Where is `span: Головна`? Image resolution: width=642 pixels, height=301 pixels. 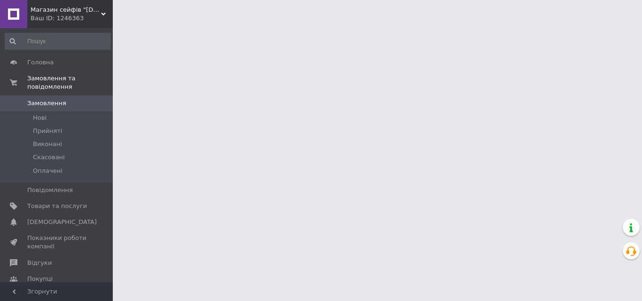
span: Головна is located at coordinates (40, 63).